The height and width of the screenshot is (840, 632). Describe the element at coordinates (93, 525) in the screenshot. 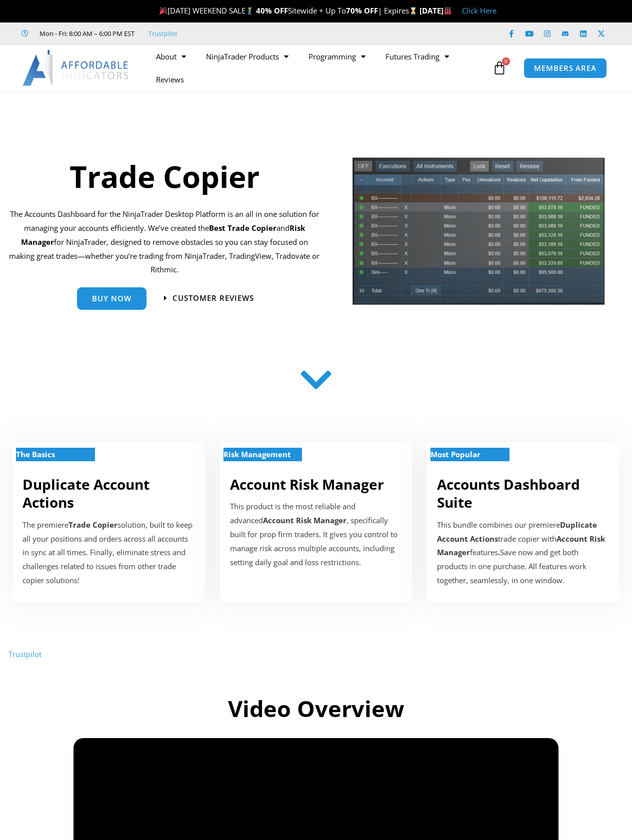

I see `strong: Trade Copier` at that location.